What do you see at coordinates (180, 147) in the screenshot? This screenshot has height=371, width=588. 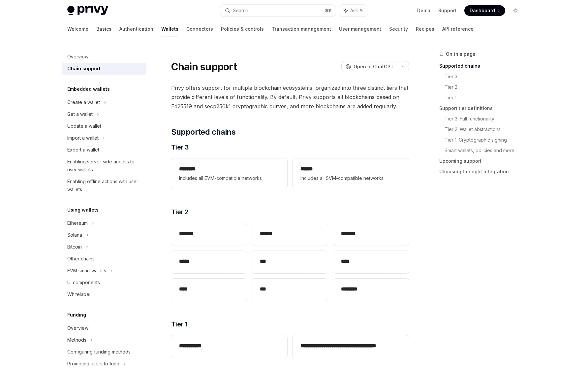 I see `span: Tier 3` at bounding box center [180, 147].